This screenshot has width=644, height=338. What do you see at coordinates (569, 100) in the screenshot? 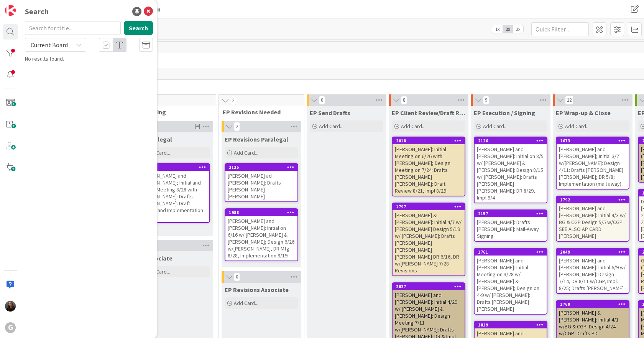
I see `span: 12` at bounding box center [569, 100].